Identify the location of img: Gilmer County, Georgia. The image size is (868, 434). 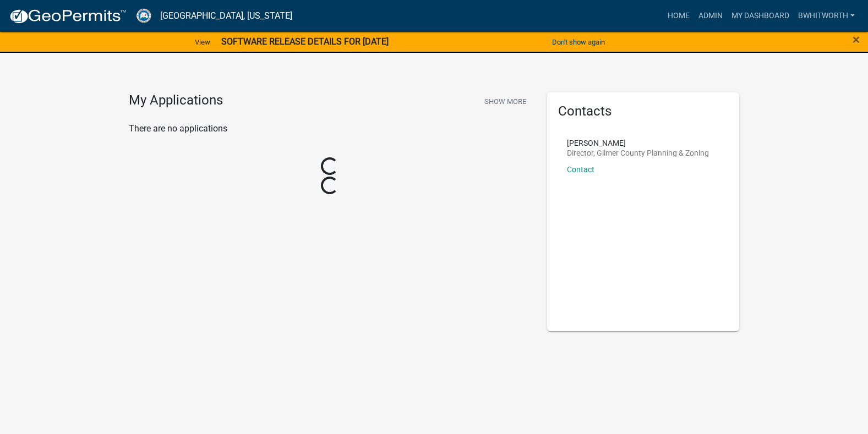
(143, 15).